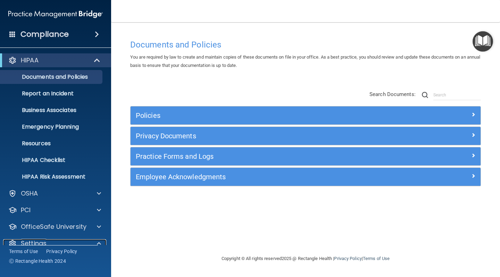  I want to click on a: Privacy Documents, so click(305, 136).